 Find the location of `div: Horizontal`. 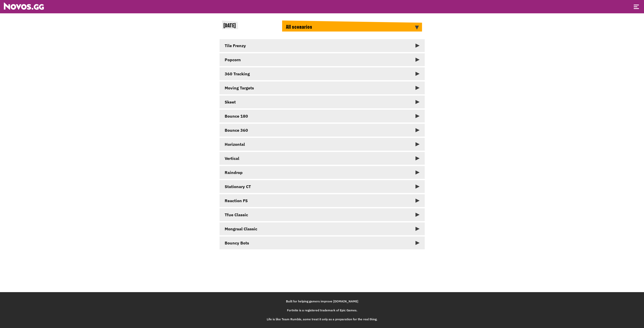

div: Horizontal is located at coordinates (235, 144).